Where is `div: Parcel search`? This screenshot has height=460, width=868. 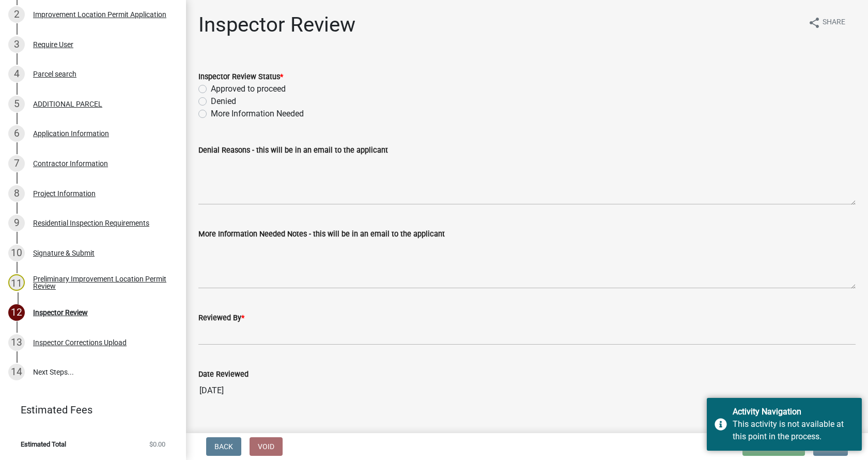
div: Parcel search is located at coordinates (54, 74).